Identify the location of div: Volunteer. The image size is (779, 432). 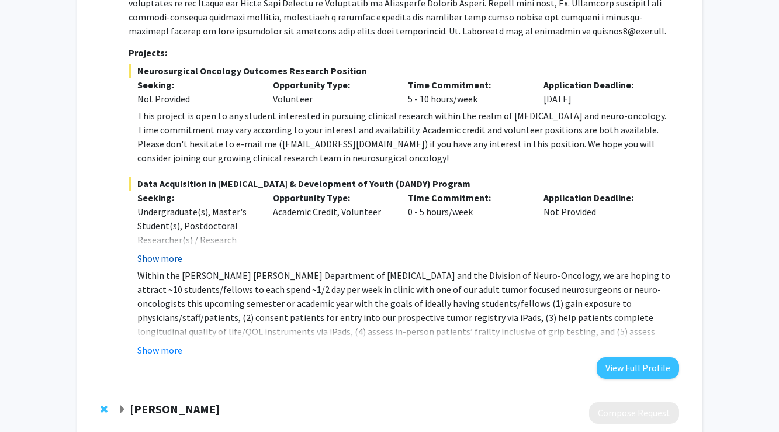
(332, 92).